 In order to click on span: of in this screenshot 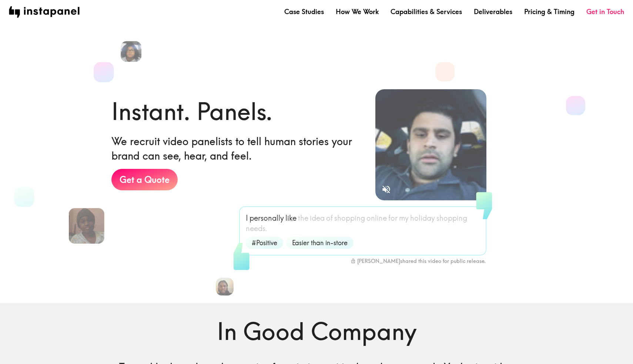, I will do `click(330, 218)`.